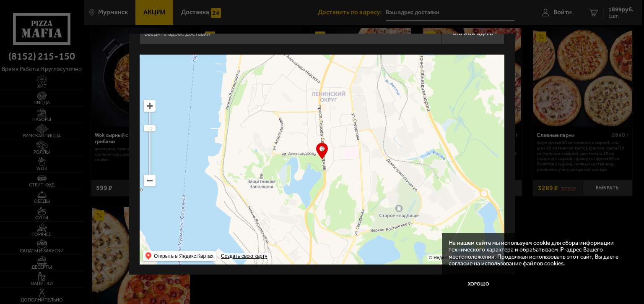 The image size is (644, 304). Describe the element at coordinates (290, 34) in the screenshot. I see `input: Введите адрес доставки` at that location.